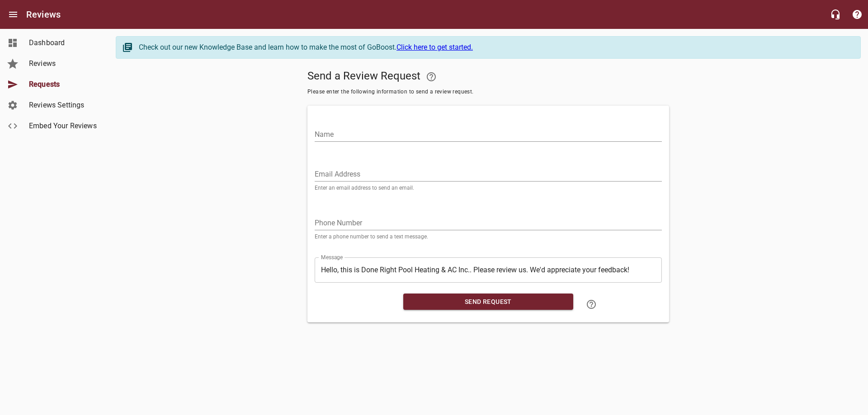 The image size is (868, 415). I want to click on p: Enter a phone number to send a text message., so click(488, 237).